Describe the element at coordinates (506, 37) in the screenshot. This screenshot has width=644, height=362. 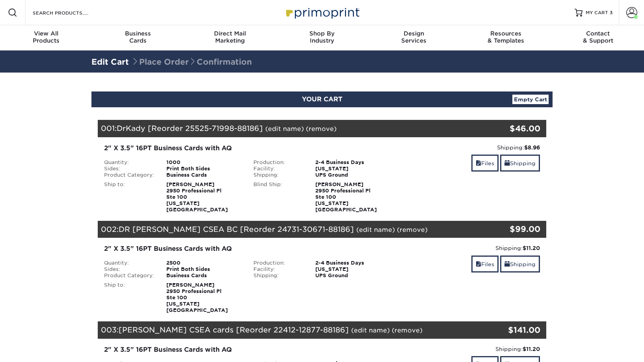
I see `div: & Templates` at that location.